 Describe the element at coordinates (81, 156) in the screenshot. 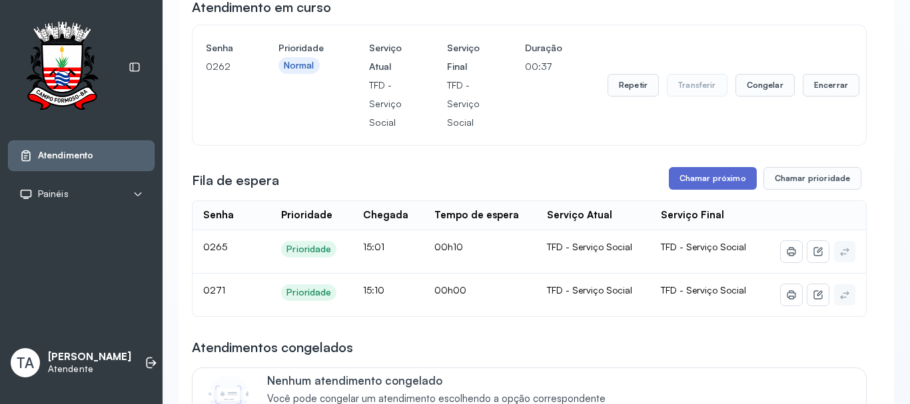

I see `a: Atendimento` at that location.